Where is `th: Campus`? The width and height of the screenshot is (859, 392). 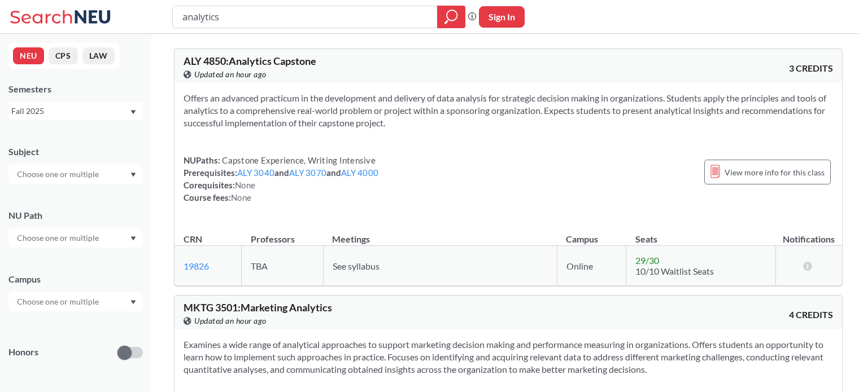 th: Campus is located at coordinates (591, 234).